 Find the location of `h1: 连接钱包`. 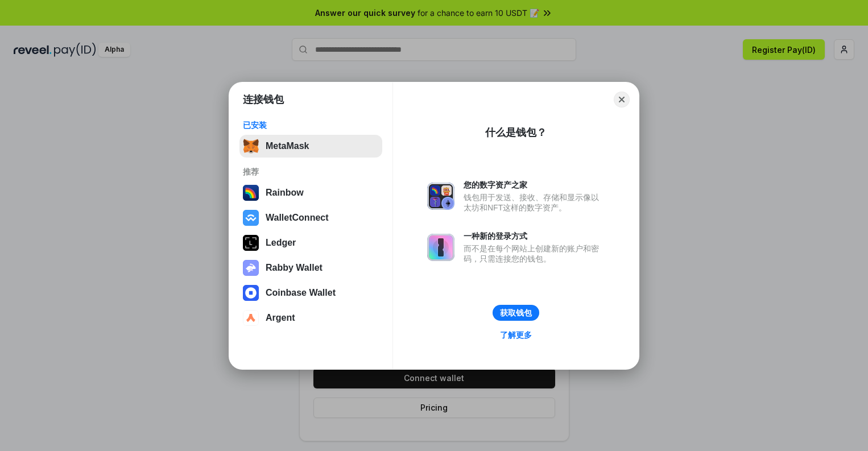

h1: 连接钱包 is located at coordinates (264, 100).